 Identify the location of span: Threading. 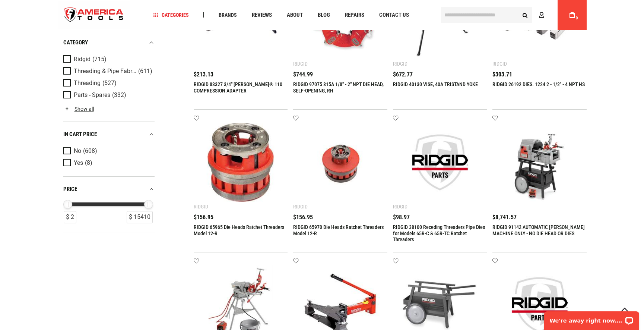
(87, 83).